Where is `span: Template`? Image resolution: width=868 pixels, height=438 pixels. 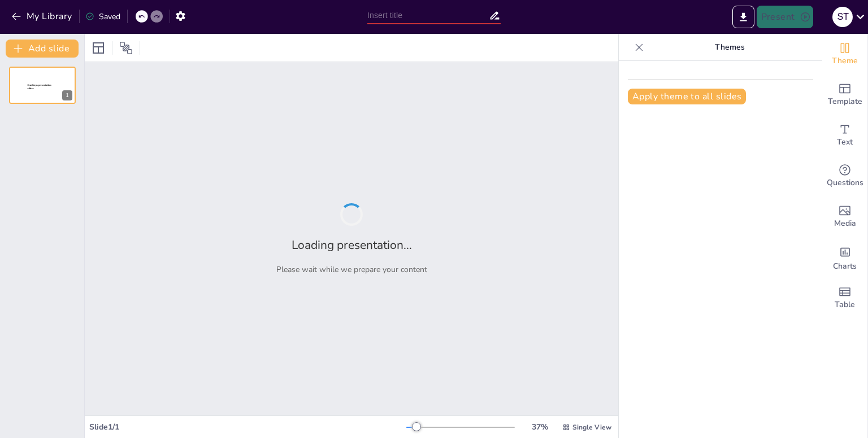
span: Template is located at coordinates (844, 102).